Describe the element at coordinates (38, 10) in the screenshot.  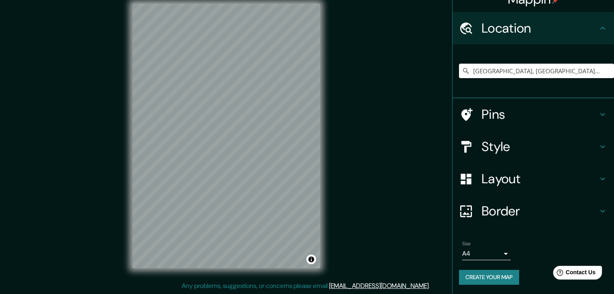
I see `span: Contact Us` at that location.